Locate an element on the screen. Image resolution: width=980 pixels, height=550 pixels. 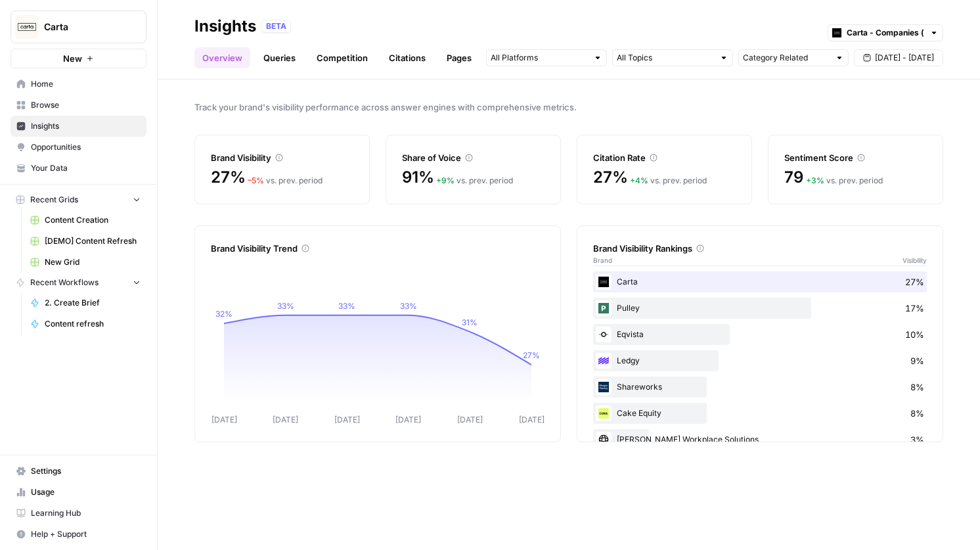
a: Your Data is located at coordinates (78, 168).